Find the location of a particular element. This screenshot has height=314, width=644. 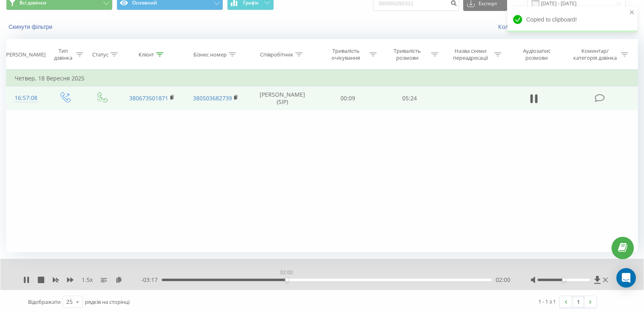

div: Тип дзвінка is located at coordinates (63, 55).